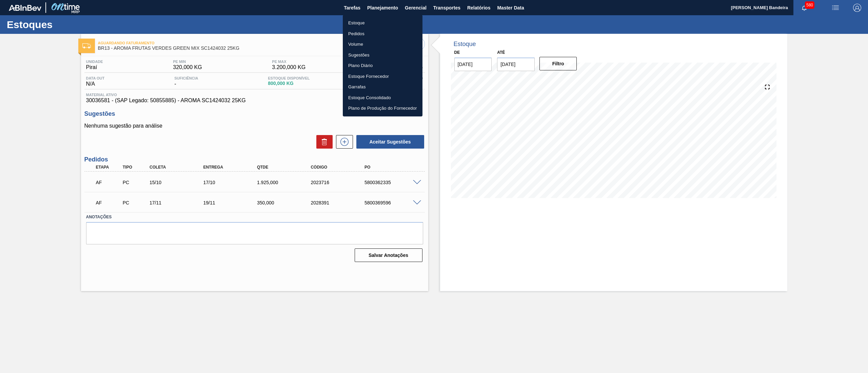 The height and width of the screenshot is (373, 868). What do you see at coordinates (382, 77) in the screenshot?
I see `li: Estoque Fornecedor` at bounding box center [382, 77].